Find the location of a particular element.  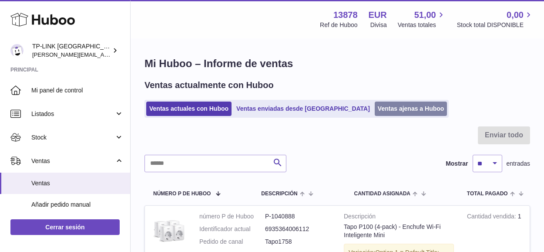

a: Cerrar sesión is located at coordinates (65, 227).